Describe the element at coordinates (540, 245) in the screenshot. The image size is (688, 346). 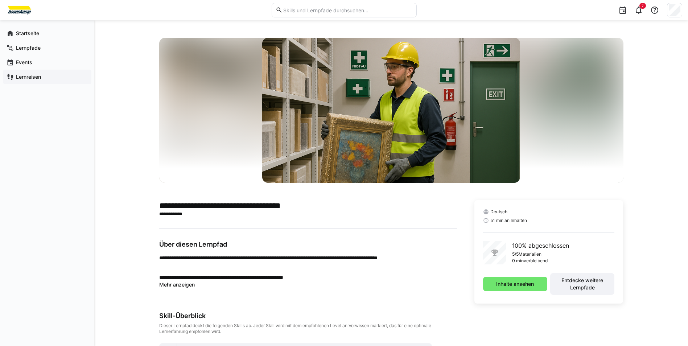
I see `p: 100% abgeschlossen` at that location.